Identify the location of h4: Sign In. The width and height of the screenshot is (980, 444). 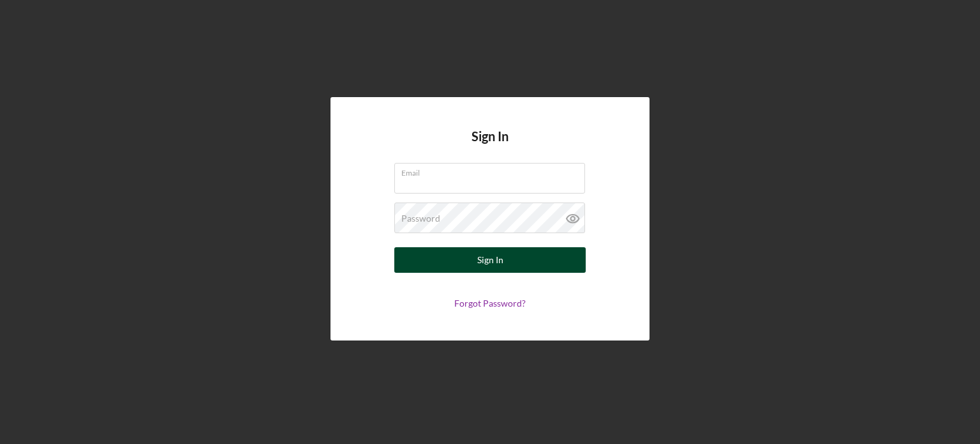
(490, 145).